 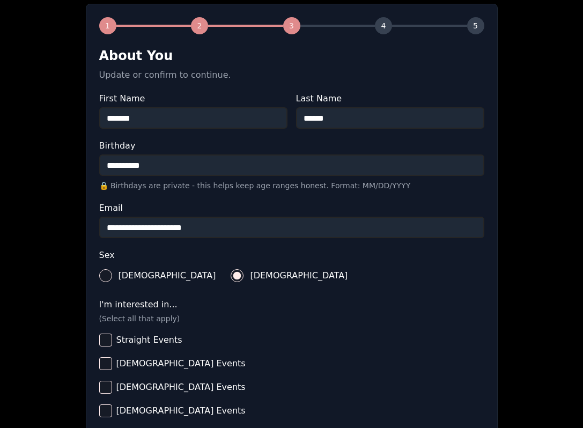 I want to click on label: Email, so click(x=292, y=208).